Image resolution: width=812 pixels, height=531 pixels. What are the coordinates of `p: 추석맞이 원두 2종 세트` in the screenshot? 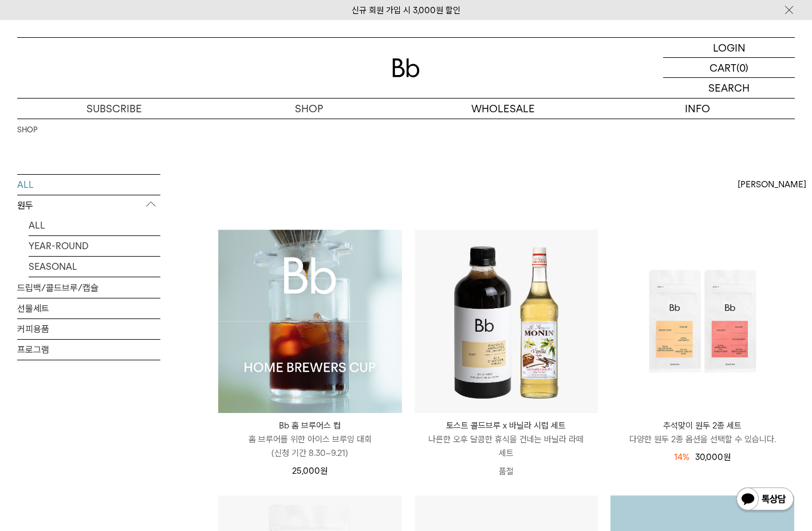 It's located at (702, 426).